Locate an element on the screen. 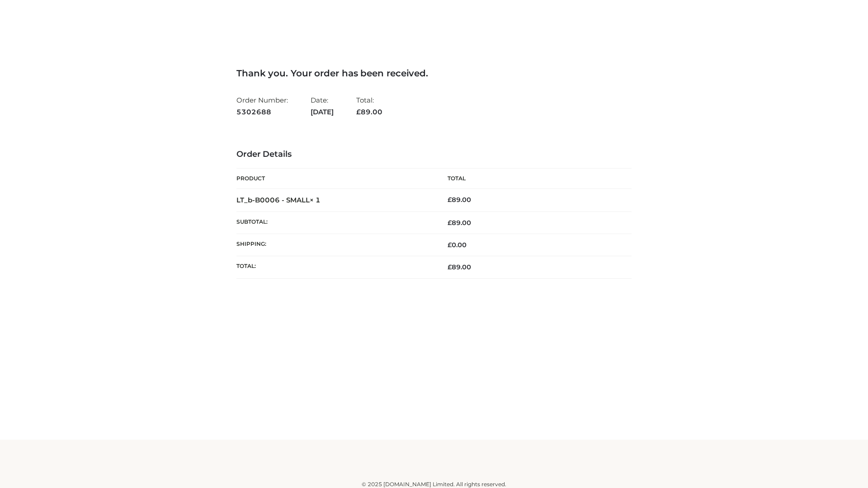  strong: × 1 is located at coordinates (315, 200).